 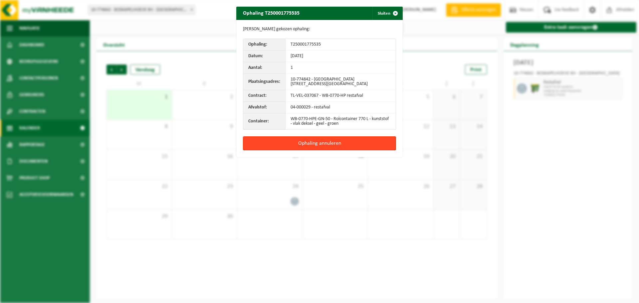 I want to click on th: Afvalstof:, so click(x=264, y=107).